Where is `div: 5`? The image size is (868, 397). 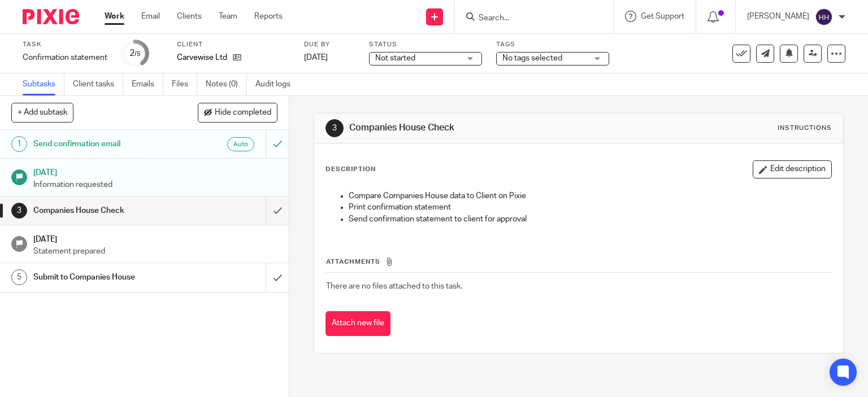 div: 5 is located at coordinates (20, 277).